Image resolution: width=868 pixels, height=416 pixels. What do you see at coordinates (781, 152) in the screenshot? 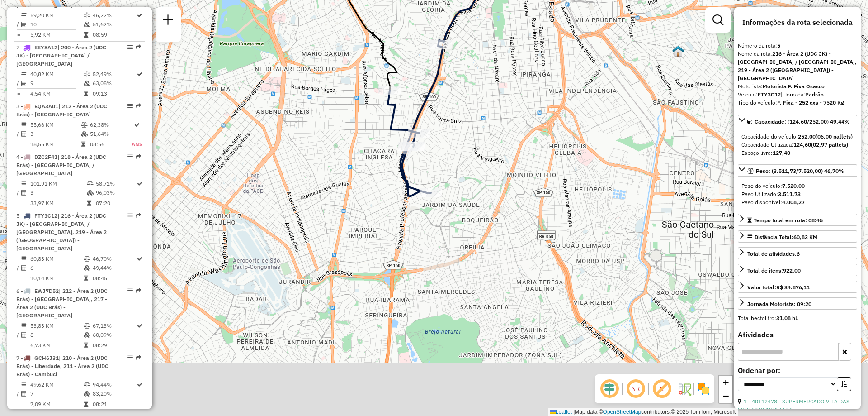
I see `strong: 127,40` at bounding box center [781, 152].